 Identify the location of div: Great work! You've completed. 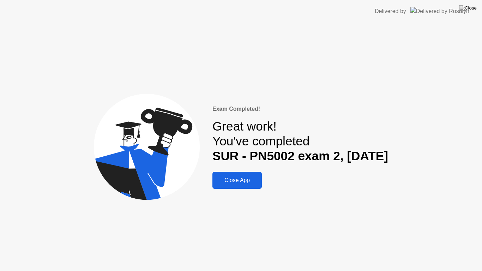
(301, 141).